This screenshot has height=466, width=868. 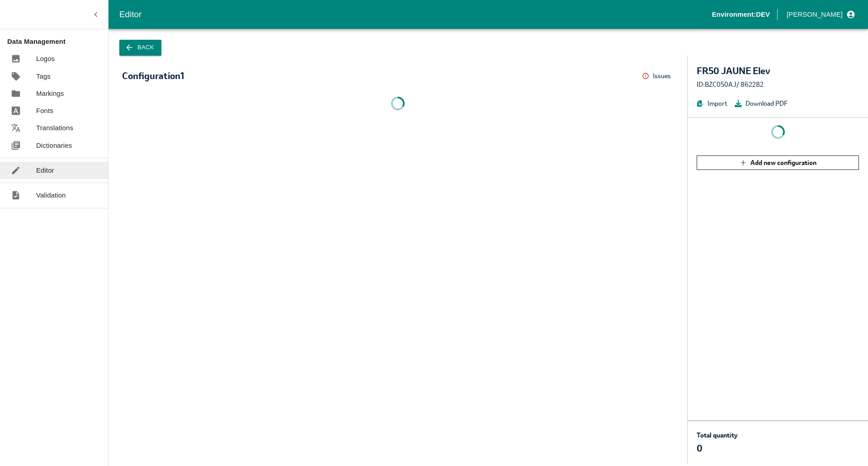 What do you see at coordinates (712, 103) in the screenshot?
I see `button: Import` at bounding box center [712, 103].